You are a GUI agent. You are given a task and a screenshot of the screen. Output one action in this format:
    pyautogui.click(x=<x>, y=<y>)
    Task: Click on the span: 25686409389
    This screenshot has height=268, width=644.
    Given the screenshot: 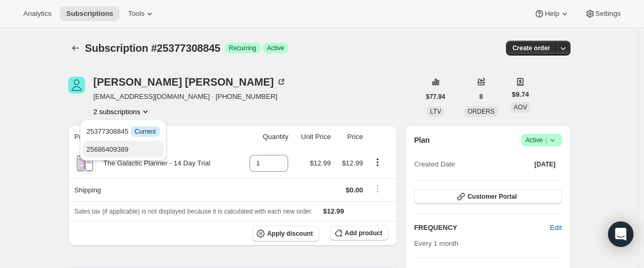 What is the action you would take?
    pyautogui.click(x=107, y=149)
    